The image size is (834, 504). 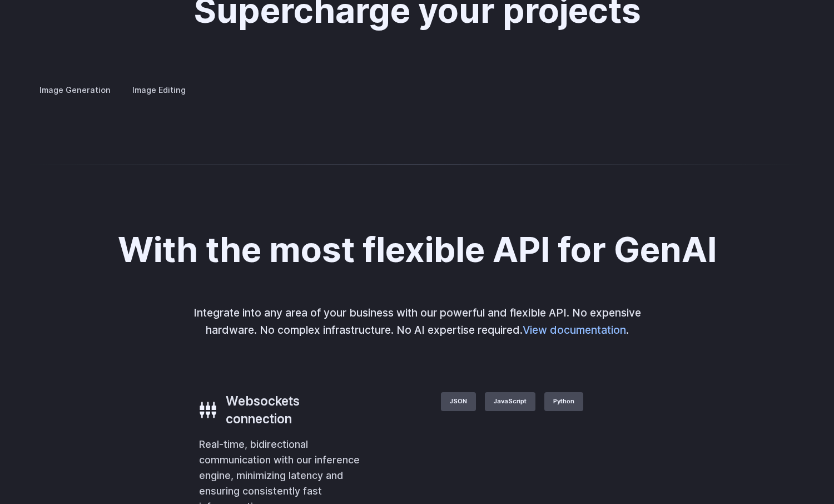 What do you see at coordinates (159, 90) in the screenshot?
I see `label: Image Editing` at bounding box center [159, 90].